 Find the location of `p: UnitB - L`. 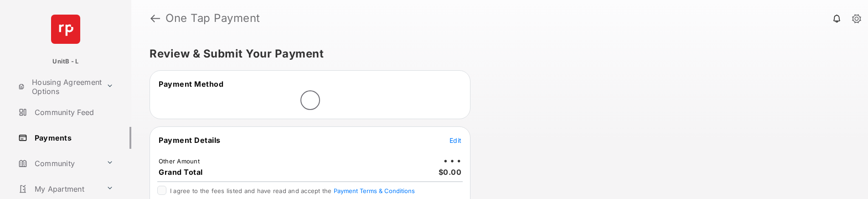

p: UnitB - L is located at coordinates (65, 62).